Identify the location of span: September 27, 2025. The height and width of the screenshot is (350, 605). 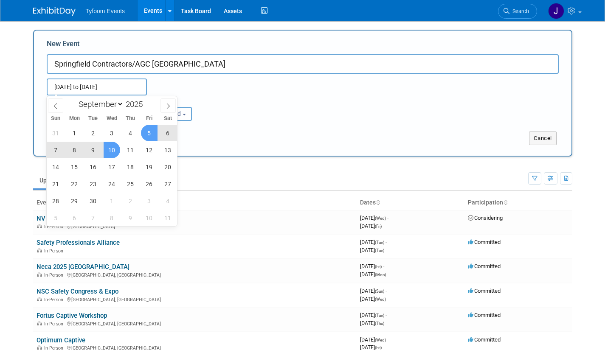
(168, 184).